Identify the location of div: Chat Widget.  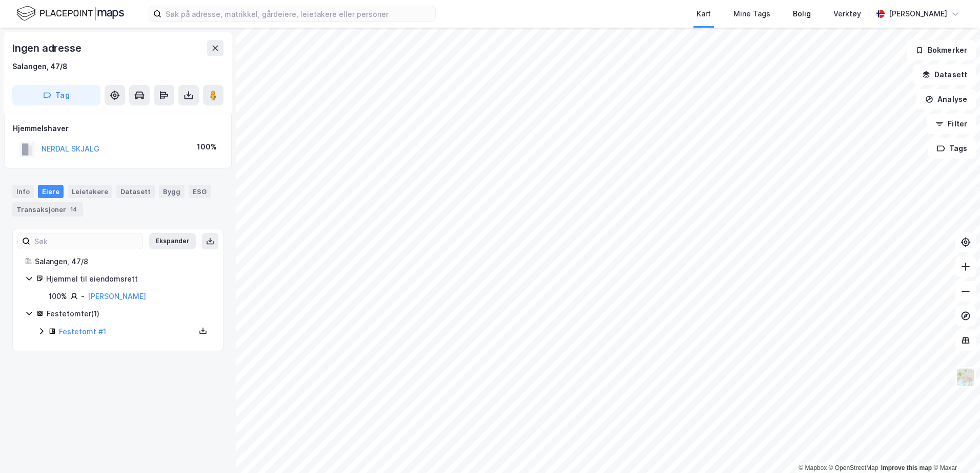
(954, 449).